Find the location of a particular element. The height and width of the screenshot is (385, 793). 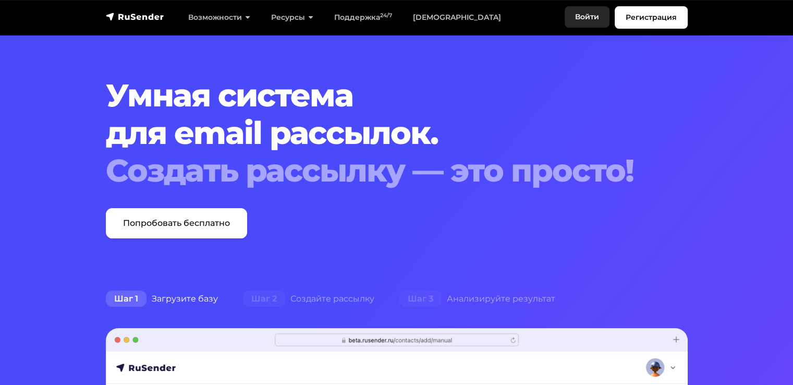

a: Попробовать бесплатно is located at coordinates (176, 223).